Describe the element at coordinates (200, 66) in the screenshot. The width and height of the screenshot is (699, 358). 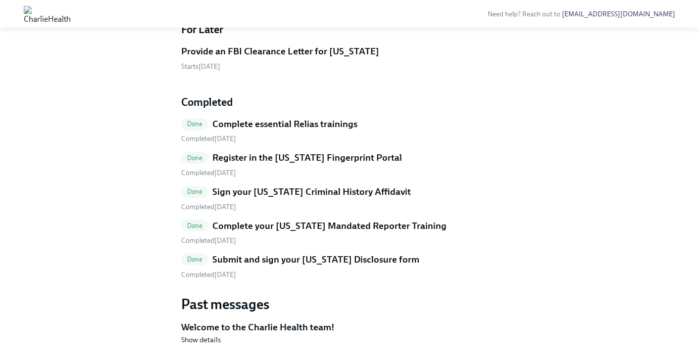
I see `span: Monday, October 6th 2025, 7:00 am` at that location.